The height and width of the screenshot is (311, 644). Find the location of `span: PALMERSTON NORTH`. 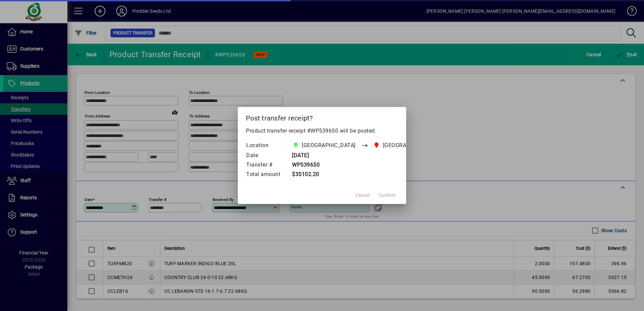

span: PALMERSTON NORTH is located at coordinates (406, 145).